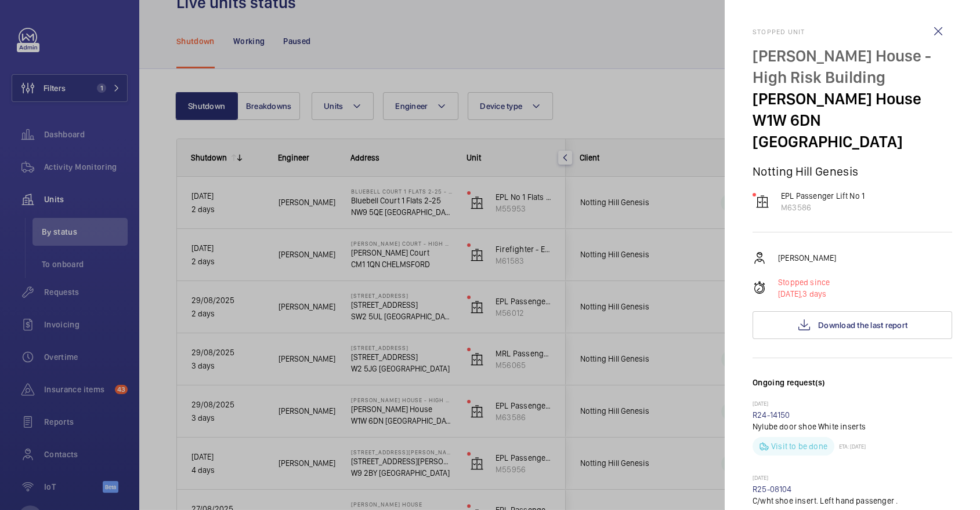 The width and height of the screenshot is (980, 510). Describe the element at coordinates (852, 501) in the screenshot. I see `p: C/wht shoe insert. Left hand passenger .` at that location.